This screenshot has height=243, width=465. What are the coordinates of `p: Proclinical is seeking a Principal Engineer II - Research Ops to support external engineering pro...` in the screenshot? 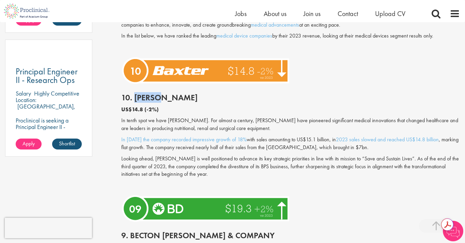 It's located at (49, 139).